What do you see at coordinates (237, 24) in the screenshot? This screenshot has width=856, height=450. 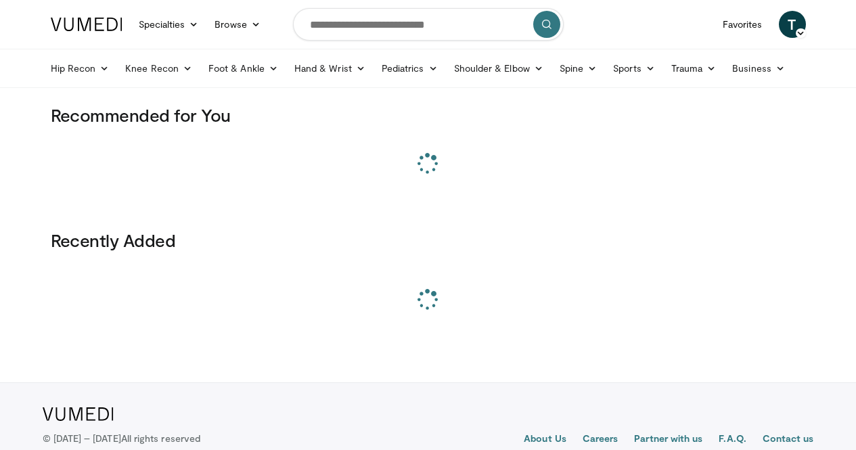 I see `a: Browse` at bounding box center [237, 24].